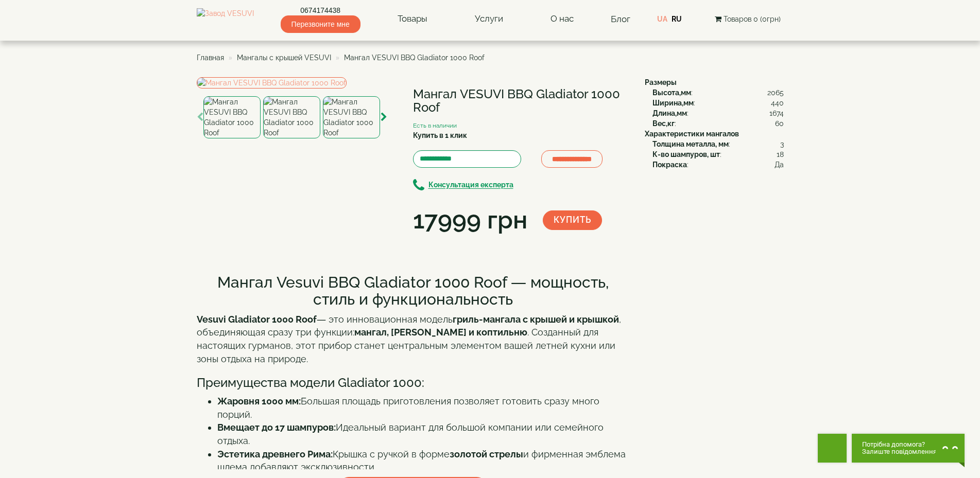 Image resolution: width=980 pixels, height=478 pixels. I want to click on small: Есть в наличии, so click(434, 125).